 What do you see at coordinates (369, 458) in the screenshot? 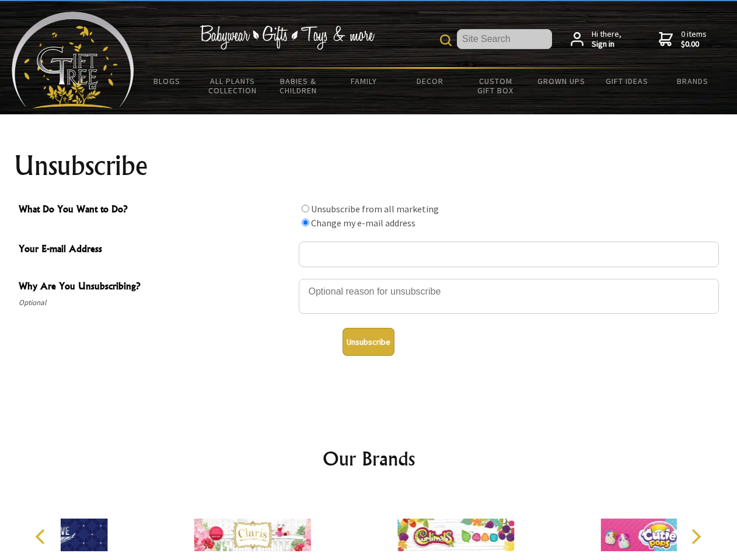
I see `h2: Our Brands` at bounding box center [369, 458].